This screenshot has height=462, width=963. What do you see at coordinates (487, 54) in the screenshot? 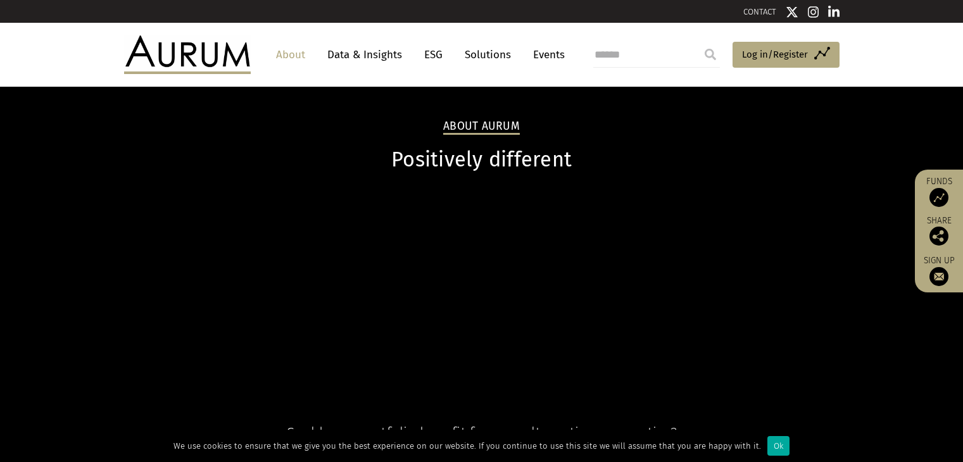
I see `a: Solutions` at bounding box center [487, 54].